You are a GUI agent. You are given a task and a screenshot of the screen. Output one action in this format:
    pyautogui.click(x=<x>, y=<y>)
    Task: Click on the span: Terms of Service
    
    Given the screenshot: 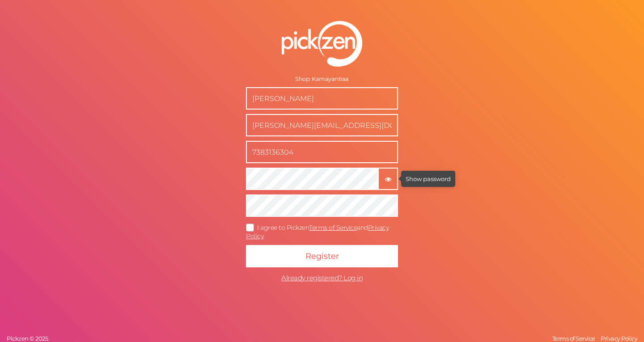 What is the action you would take?
    pyautogui.click(x=574, y=338)
    